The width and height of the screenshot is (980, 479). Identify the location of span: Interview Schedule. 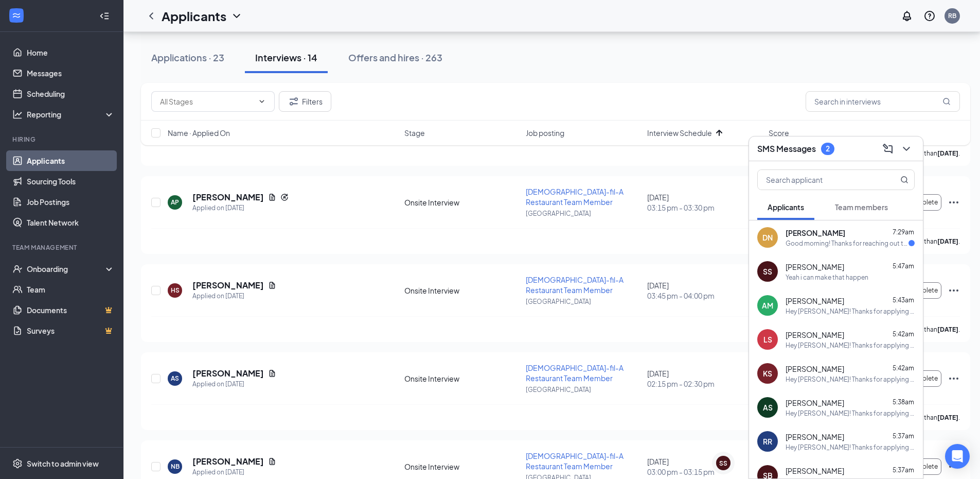
(679, 133).